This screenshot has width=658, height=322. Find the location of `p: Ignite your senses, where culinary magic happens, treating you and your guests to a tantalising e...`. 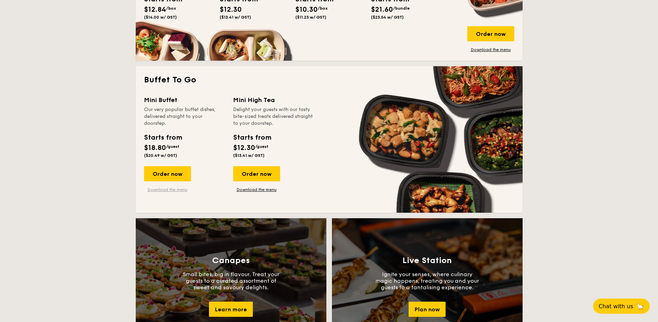

p: Ignite your senses, where culinary magic happens, treating you and your guests to a tantalising e... is located at coordinates (427, 281).